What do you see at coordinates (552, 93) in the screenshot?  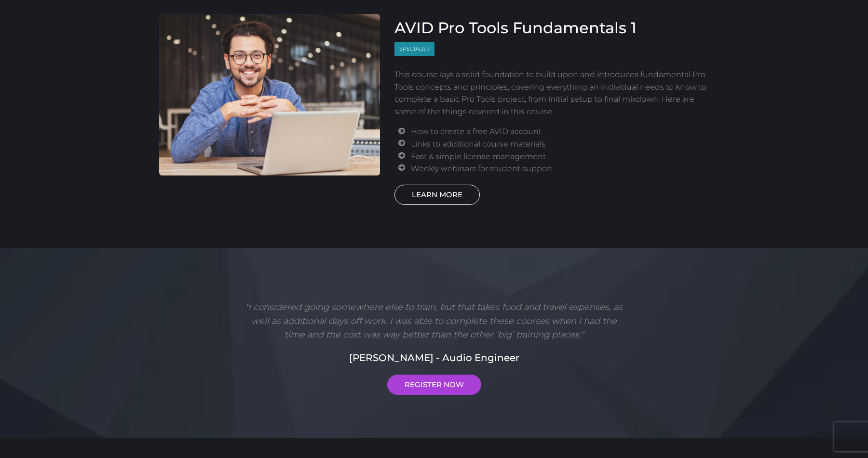 I see `p: This course lays a solid foundation to build upon and introduces fundamental Pro Tools concepts a...` at bounding box center [552, 93].